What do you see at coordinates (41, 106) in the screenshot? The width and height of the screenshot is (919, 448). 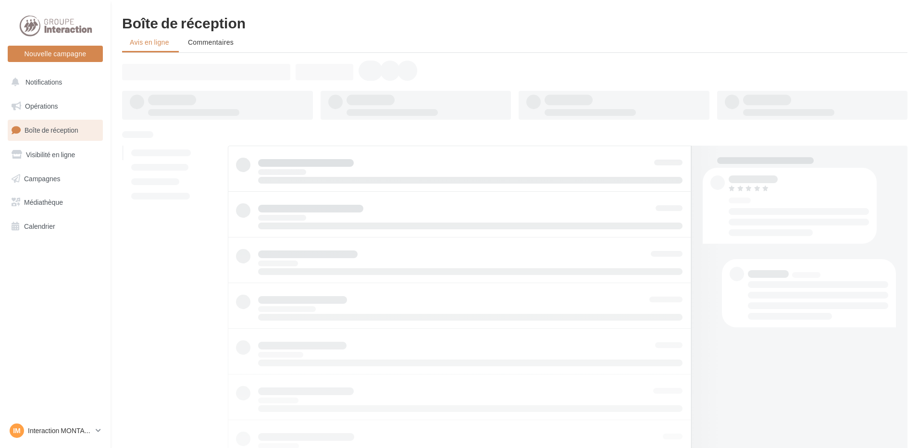 I see `span: Opérations` at bounding box center [41, 106].